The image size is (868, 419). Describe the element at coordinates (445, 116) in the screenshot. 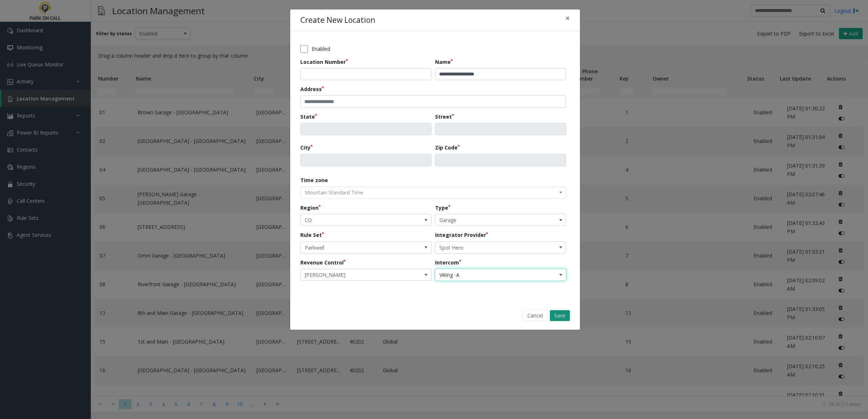

I see `label: Street` at that location.